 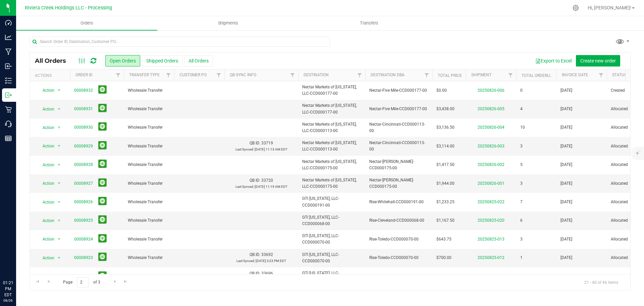 I want to click on a: 00008923, so click(x=83, y=258).